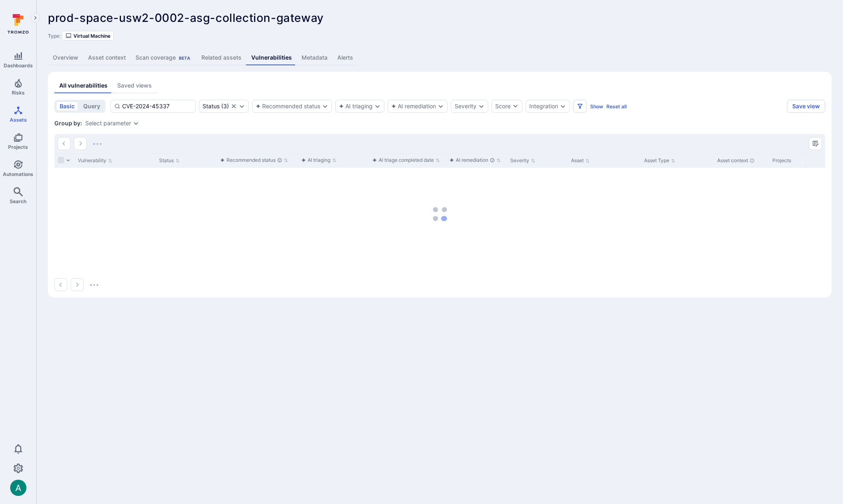 The height and width of the screenshot is (504, 843). What do you see at coordinates (108, 124) in the screenshot?
I see `button: Select parameter` at bounding box center [108, 124].